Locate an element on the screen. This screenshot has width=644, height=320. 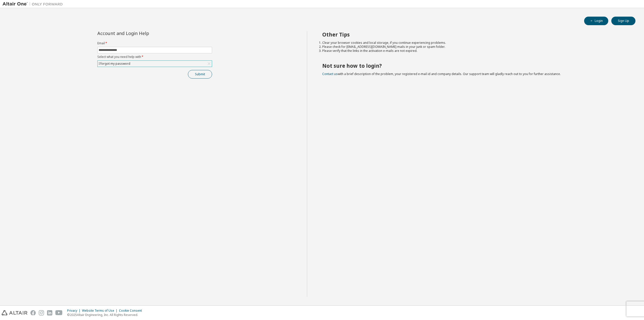
h2: Other Tips is located at coordinates (475, 34).